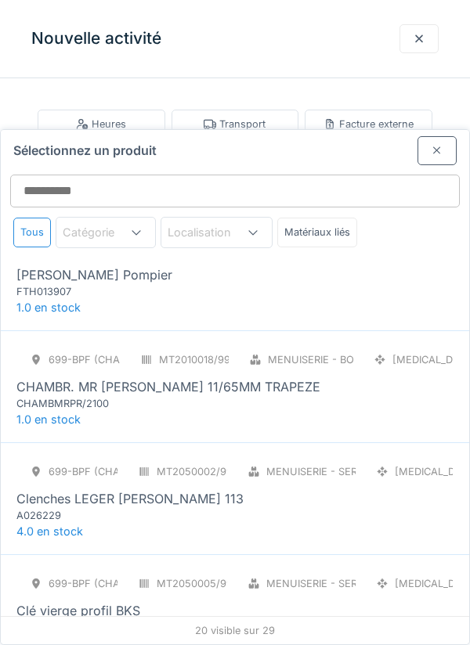  I want to click on div: A026229, so click(110, 515).